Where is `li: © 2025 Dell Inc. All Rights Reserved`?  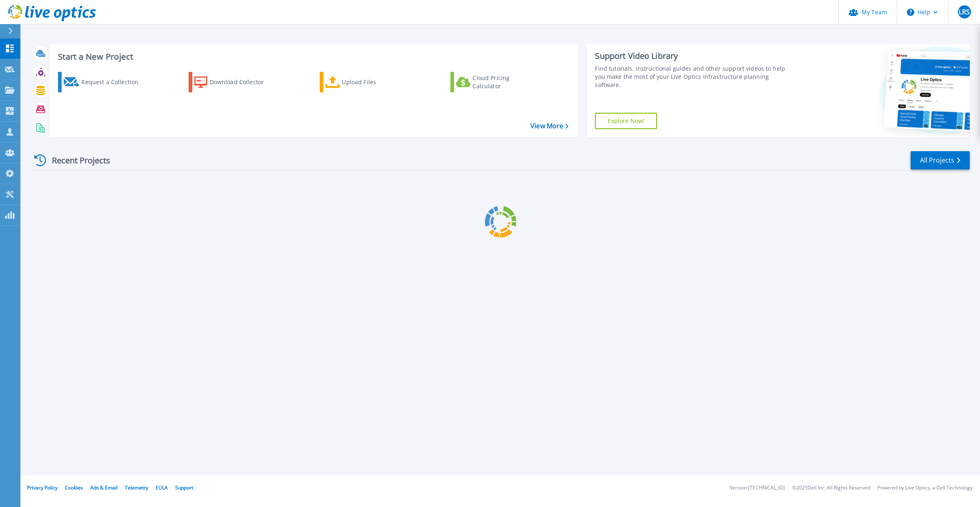
li: © 2025 Dell Inc. All Rights Reserved is located at coordinates (831, 488).